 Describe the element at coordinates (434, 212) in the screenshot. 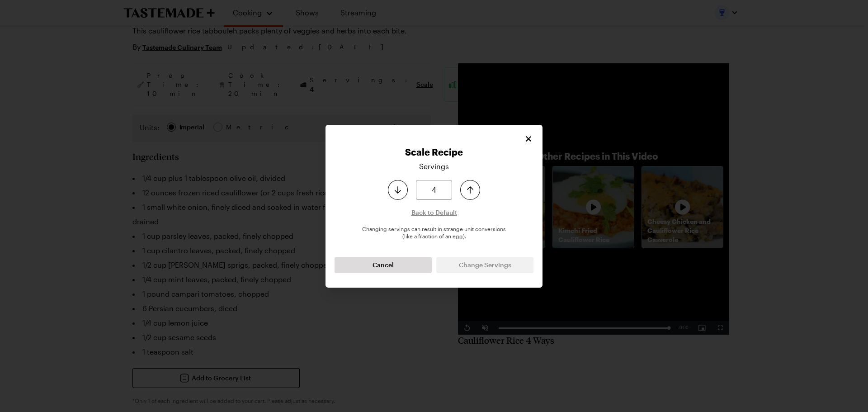

I see `button: Back to Default` at that location.